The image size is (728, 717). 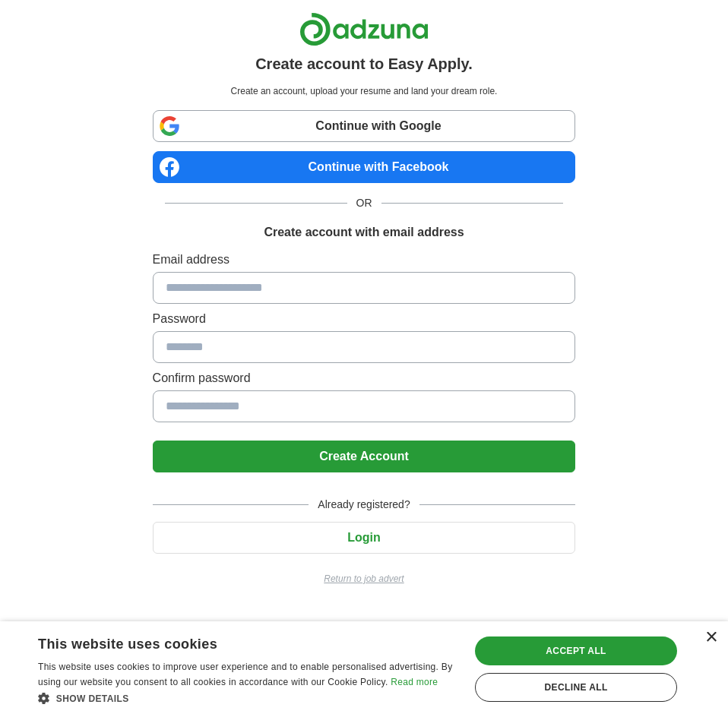 What do you see at coordinates (364, 537) in the screenshot?
I see `a: Login` at bounding box center [364, 537].